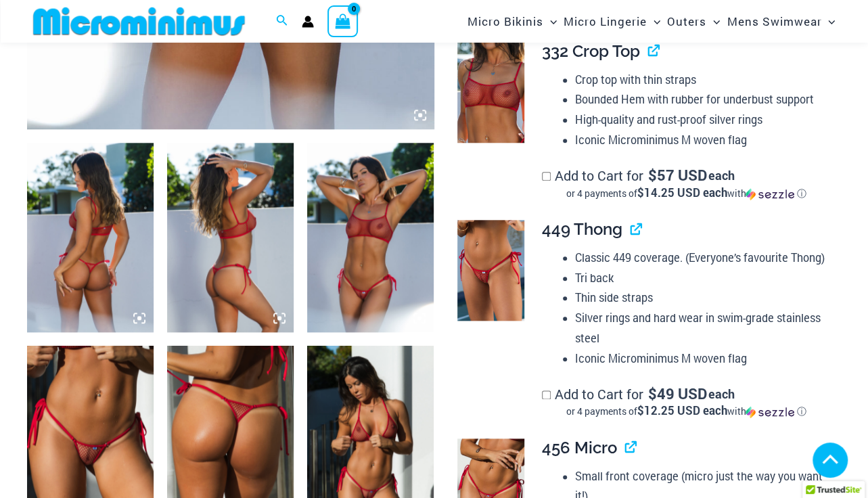 This screenshot has width=868, height=498. What do you see at coordinates (579, 447) in the screenshot?
I see `span: 456 Micro` at bounding box center [579, 447].